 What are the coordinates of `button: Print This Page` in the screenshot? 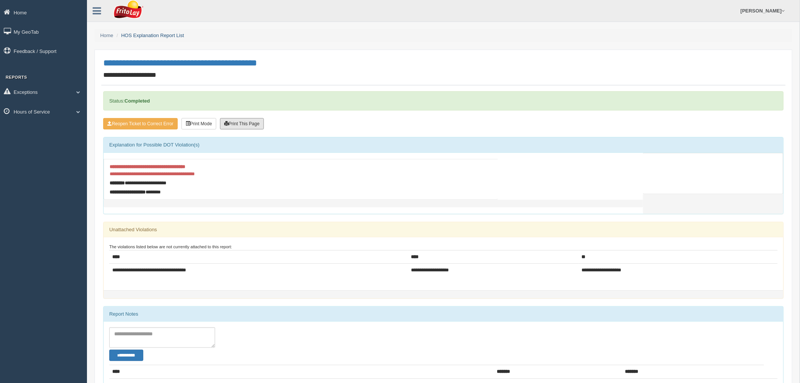 It's located at (242, 124).